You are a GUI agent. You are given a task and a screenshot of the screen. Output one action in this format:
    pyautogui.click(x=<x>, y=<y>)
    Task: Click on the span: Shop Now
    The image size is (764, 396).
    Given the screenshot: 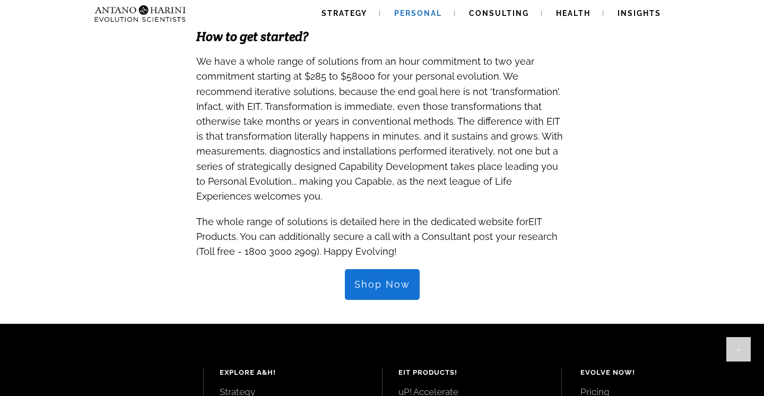 What is the action you would take?
    pyautogui.click(x=382, y=284)
    